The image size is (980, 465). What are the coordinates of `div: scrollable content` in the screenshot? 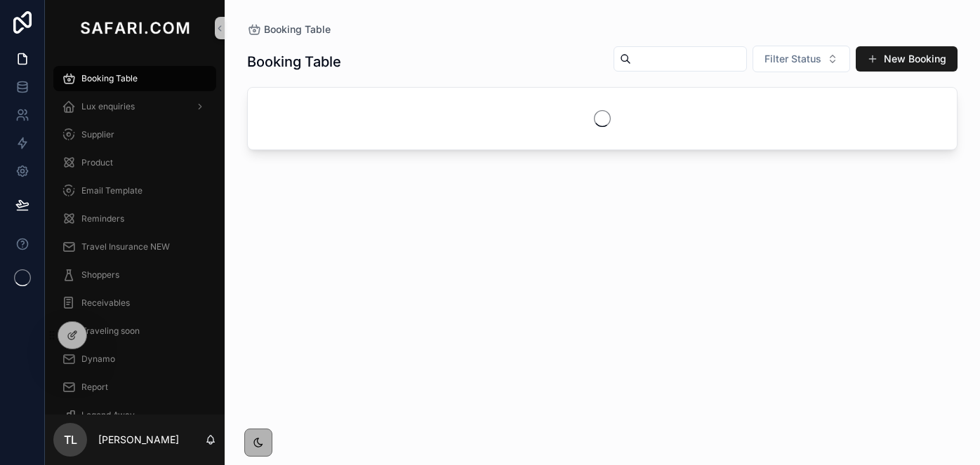 It's located at (135, 235).